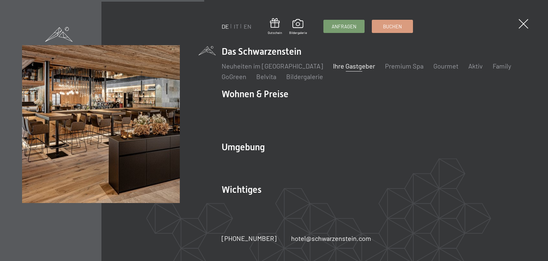  What do you see at coordinates (344, 26) in the screenshot?
I see `span: Anfragen` at bounding box center [344, 26].